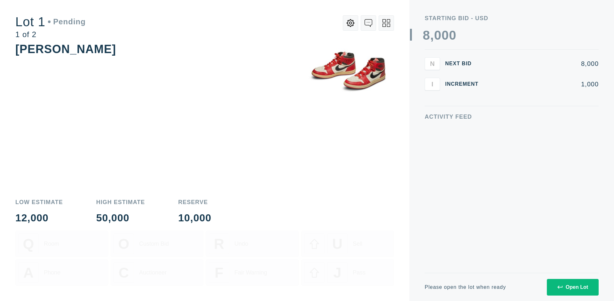 Image resolution: width=614 pixels, height=301 pixels. I want to click on div: High Estimate, so click(121, 202).